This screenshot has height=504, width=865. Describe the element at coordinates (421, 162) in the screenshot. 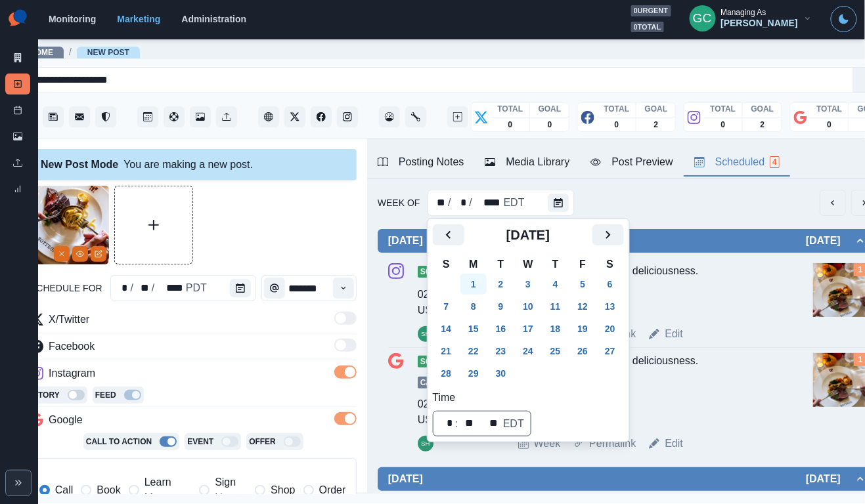

I see `div: Posting Notes` at that location.